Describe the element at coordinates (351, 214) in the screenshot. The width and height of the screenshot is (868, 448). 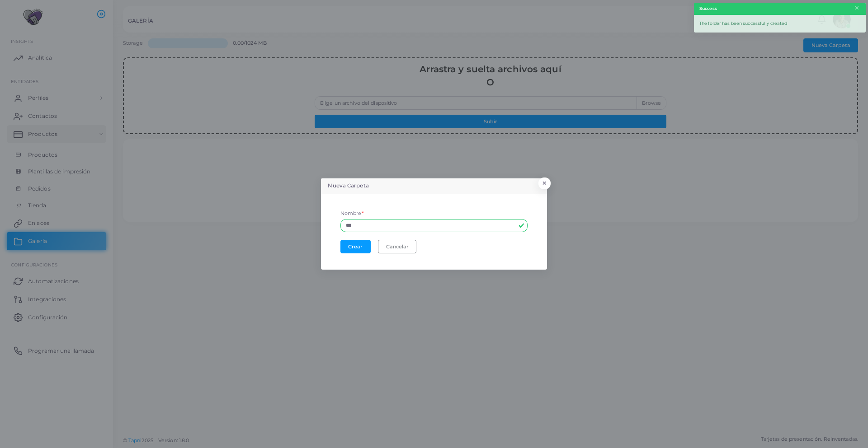
I see `label: Nombre` at that location.